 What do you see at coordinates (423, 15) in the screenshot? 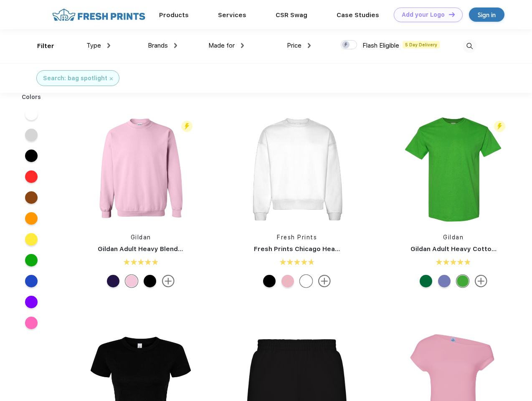
I see `div: Add your Logo` at bounding box center [423, 15].